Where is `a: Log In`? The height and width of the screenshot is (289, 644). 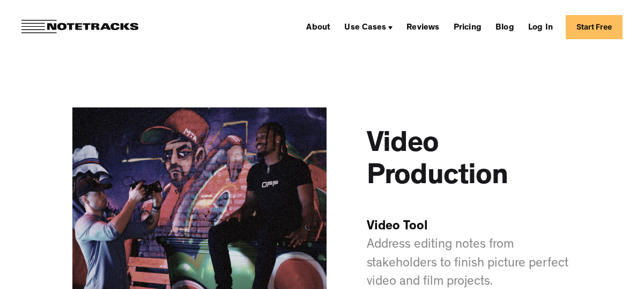 a: Log In is located at coordinates (541, 27).